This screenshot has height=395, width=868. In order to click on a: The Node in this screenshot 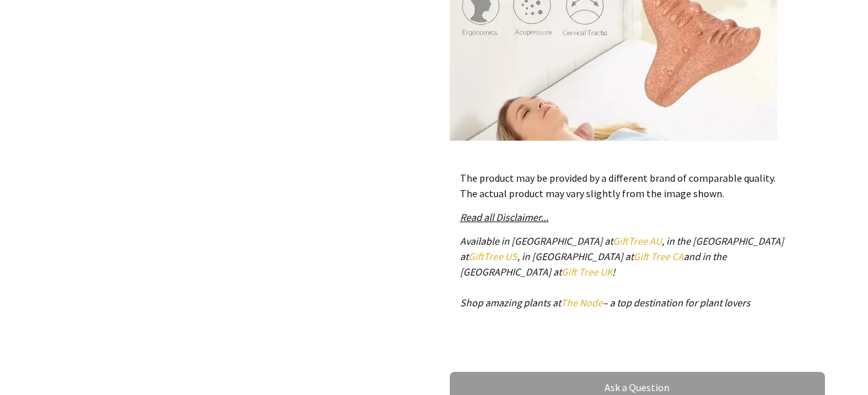, I will do `click(582, 302)`.